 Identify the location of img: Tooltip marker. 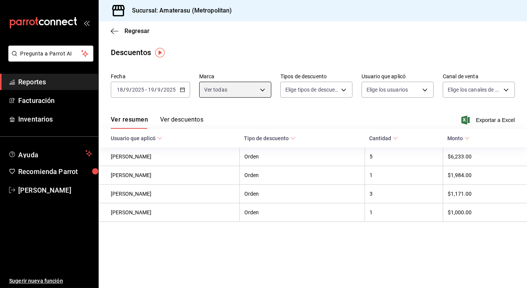
(160, 52).